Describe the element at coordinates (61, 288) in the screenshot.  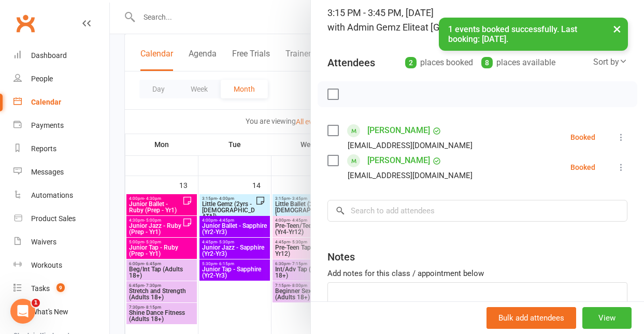
I see `span: 9` at that location.